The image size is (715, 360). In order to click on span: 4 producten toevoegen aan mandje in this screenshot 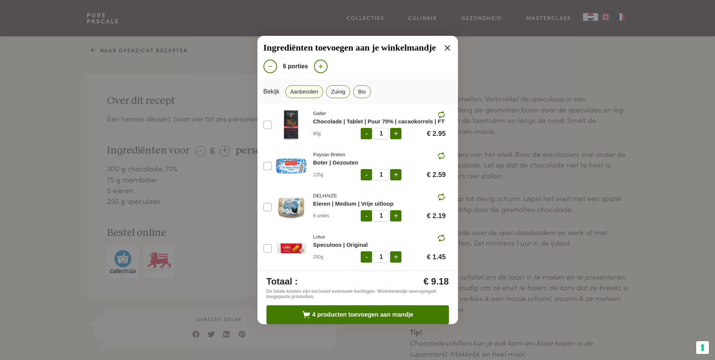, I will do `click(363, 314)`.